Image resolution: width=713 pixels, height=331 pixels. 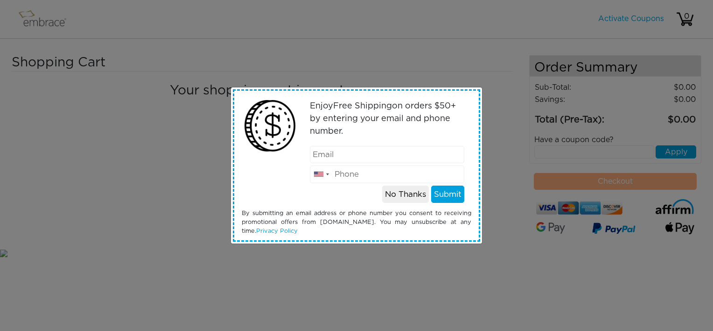 I want to click on span: Free Shipping, so click(x=363, y=106).